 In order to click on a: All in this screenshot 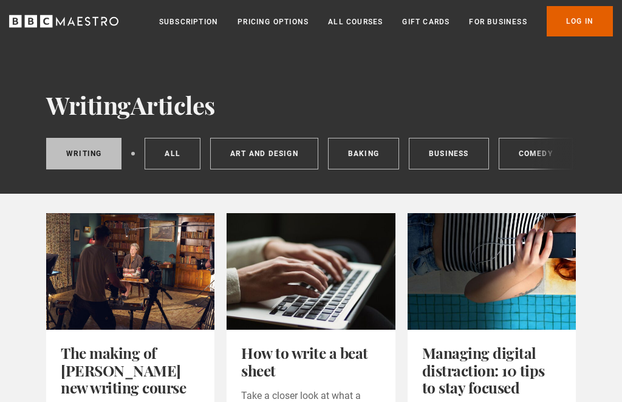, I will do `click(172, 154)`.